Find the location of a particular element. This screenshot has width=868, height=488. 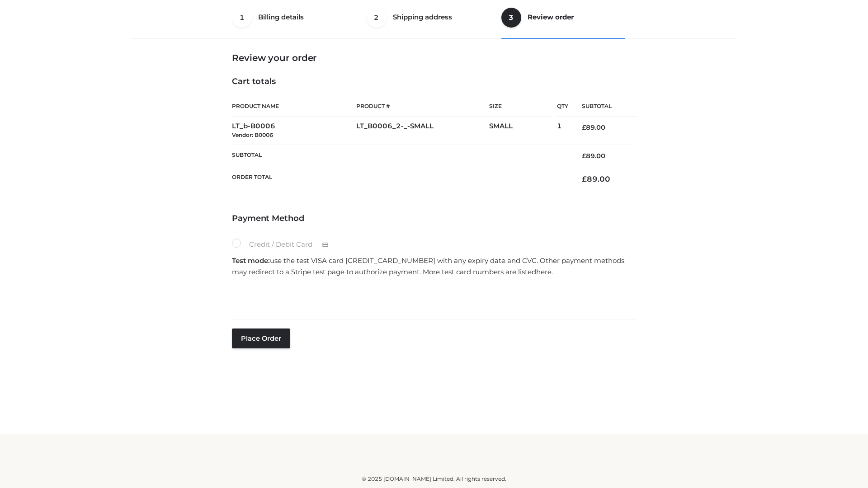

th: Product Name is located at coordinates (294, 106).